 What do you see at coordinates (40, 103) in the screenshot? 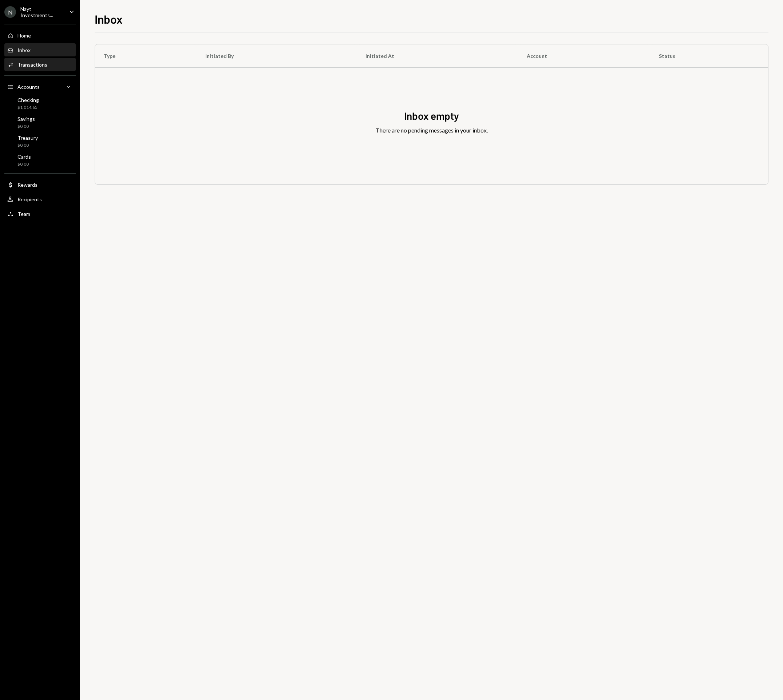
I see `a: Checking$1,014.65` at bounding box center [40, 103].